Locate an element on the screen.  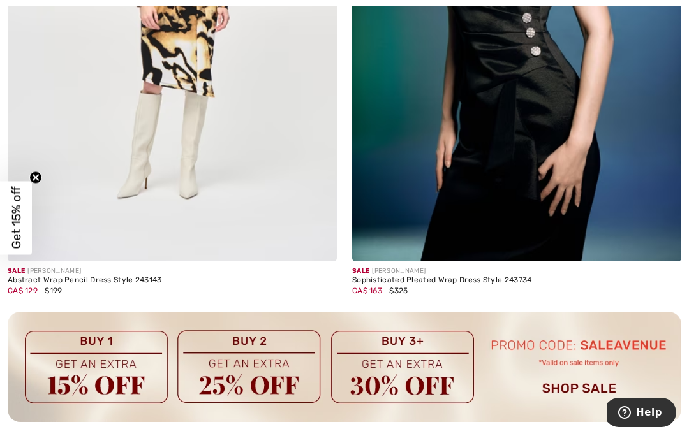
div: Abstract Wrap Pencil Dress Style 243143 is located at coordinates (172, 281).